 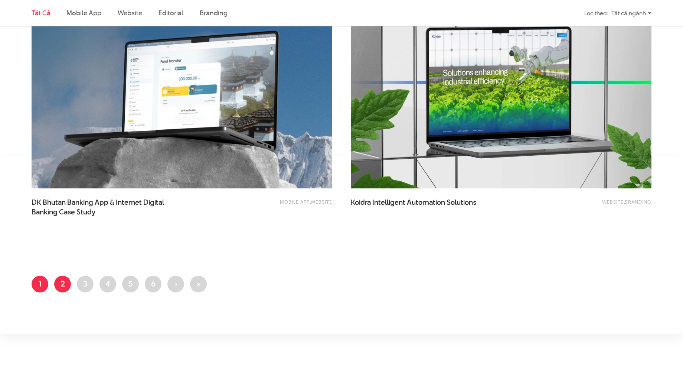 I want to click on a: 2, so click(x=62, y=284).